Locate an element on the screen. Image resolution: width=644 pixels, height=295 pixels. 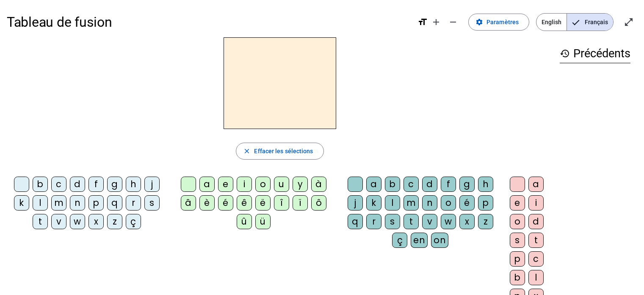
div: ô is located at coordinates (319, 202).